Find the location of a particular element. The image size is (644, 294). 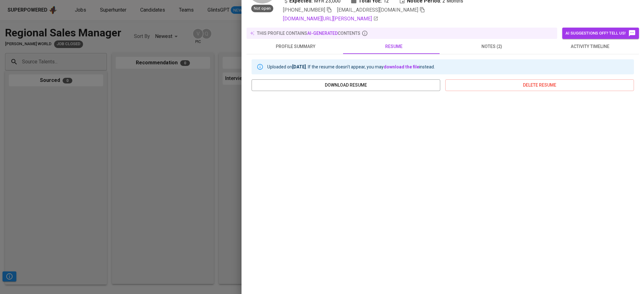

button: AI suggestions off? Tell us! is located at coordinates (600, 33).